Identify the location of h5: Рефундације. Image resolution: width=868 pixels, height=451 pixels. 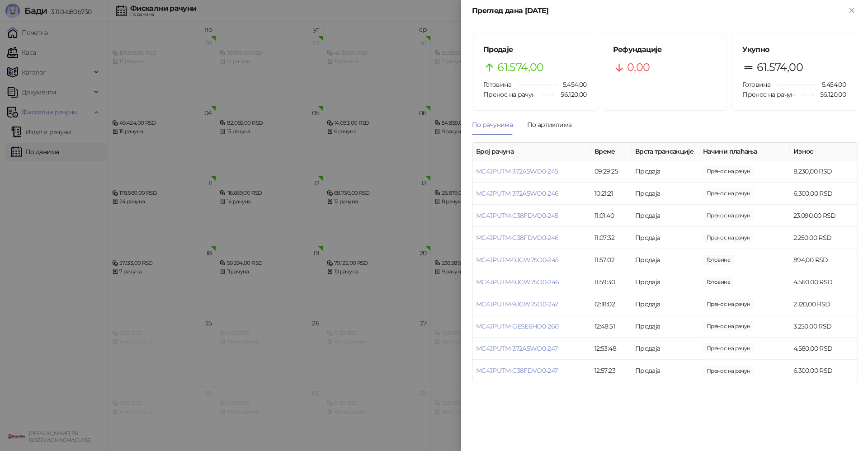
(665, 50).